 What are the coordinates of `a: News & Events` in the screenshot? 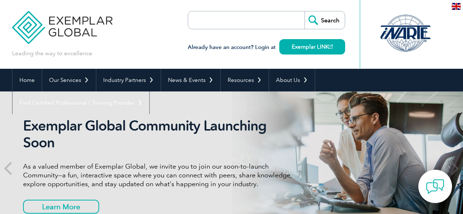 It's located at (191, 80).